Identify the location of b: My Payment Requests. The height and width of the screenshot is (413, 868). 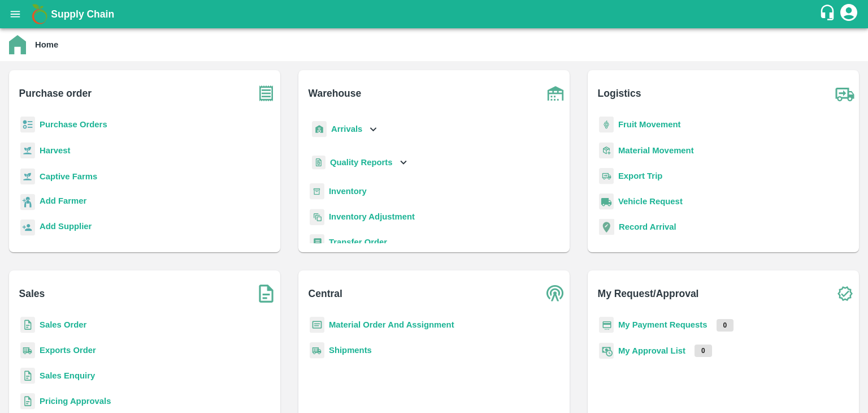
(663, 325).